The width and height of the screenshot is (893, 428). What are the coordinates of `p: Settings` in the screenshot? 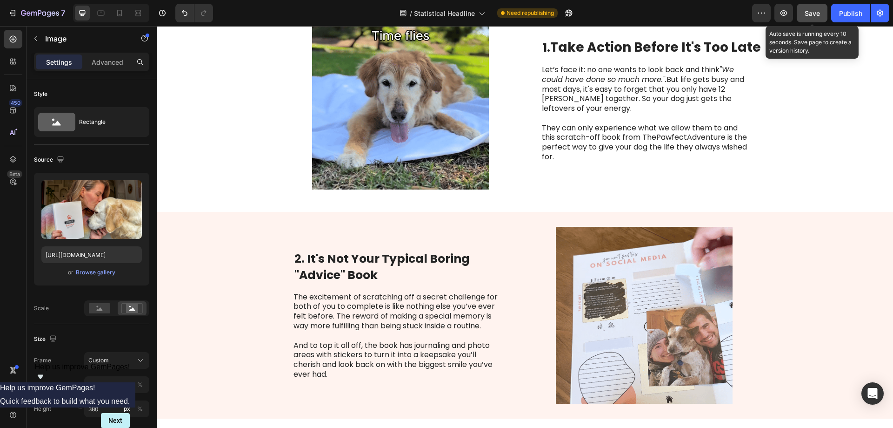 It's located at (59, 62).